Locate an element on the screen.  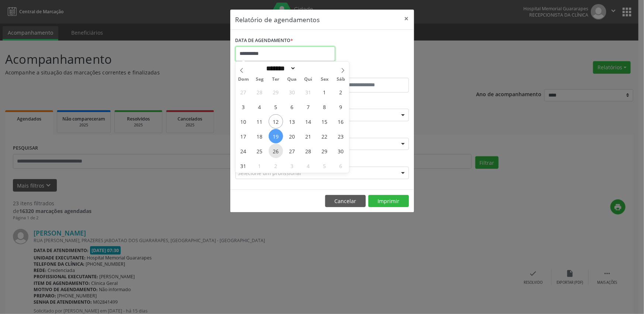
span: Agosto 11, 2025 is located at coordinates (260, 121).